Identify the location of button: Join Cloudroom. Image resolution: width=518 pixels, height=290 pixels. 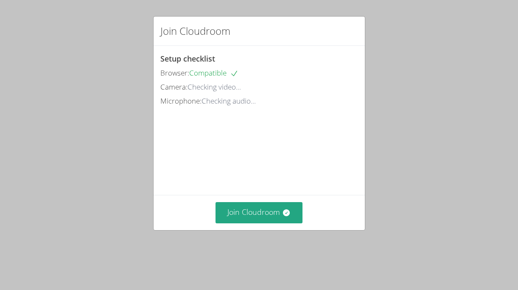
(259, 212).